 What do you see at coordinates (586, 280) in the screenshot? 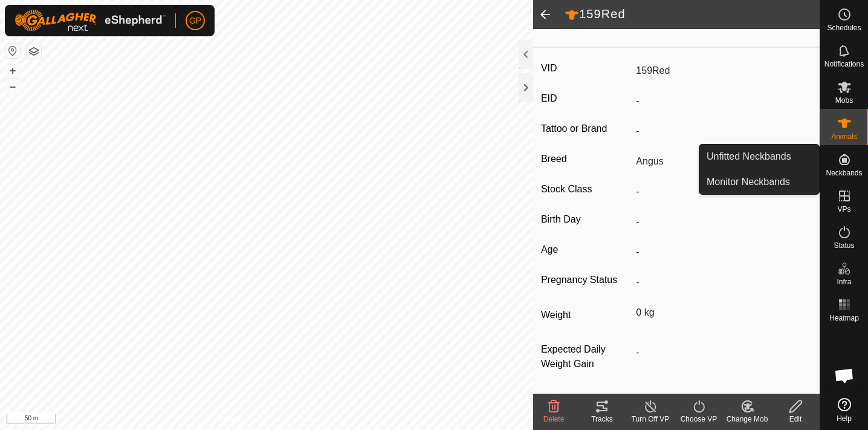
I see `label: Pregnancy Status` at bounding box center [586, 280].